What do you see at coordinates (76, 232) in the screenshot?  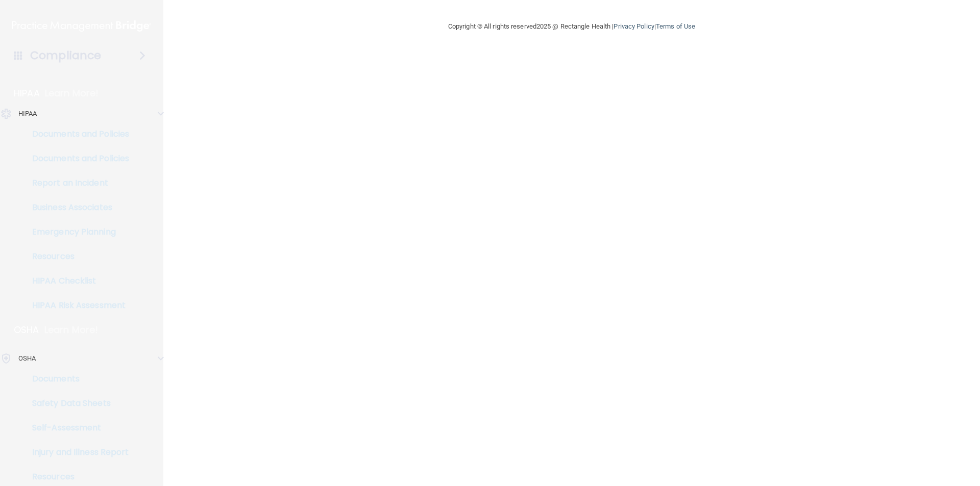 I see `p: Emergency Planning` at bounding box center [76, 232].